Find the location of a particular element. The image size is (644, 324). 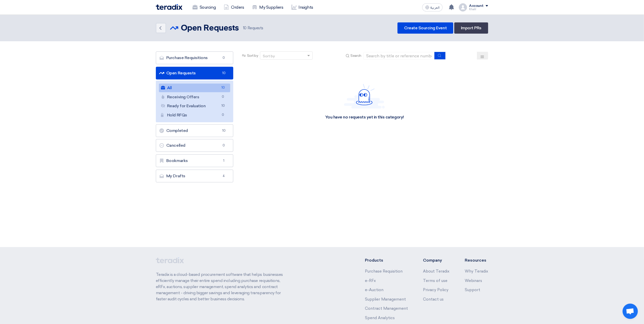

a: Bookmarks1 is located at coordinates (195, 161).